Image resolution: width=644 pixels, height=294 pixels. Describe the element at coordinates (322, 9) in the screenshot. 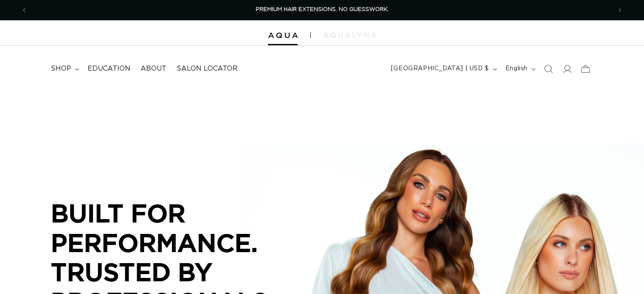

I see `span: PREMIUM HAIR EXTENSIONS. NO GUESSWORK.` at that location.